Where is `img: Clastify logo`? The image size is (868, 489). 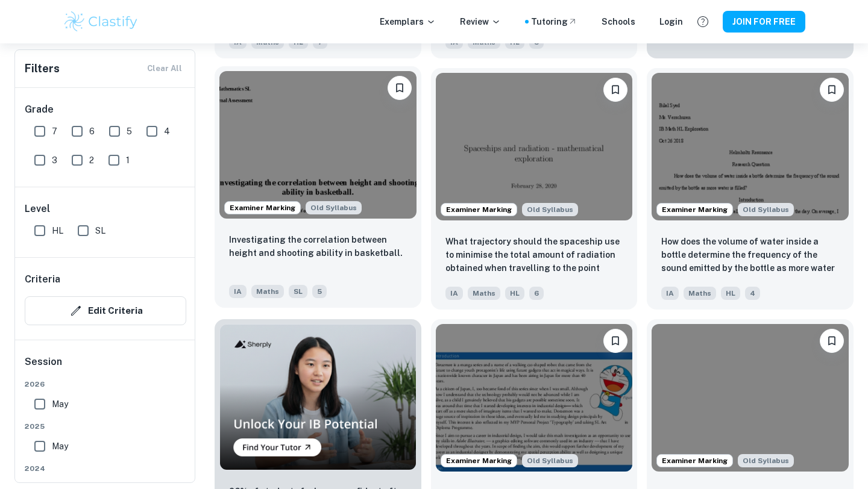 img: Clastify logo is located at coordinates (101, 22).